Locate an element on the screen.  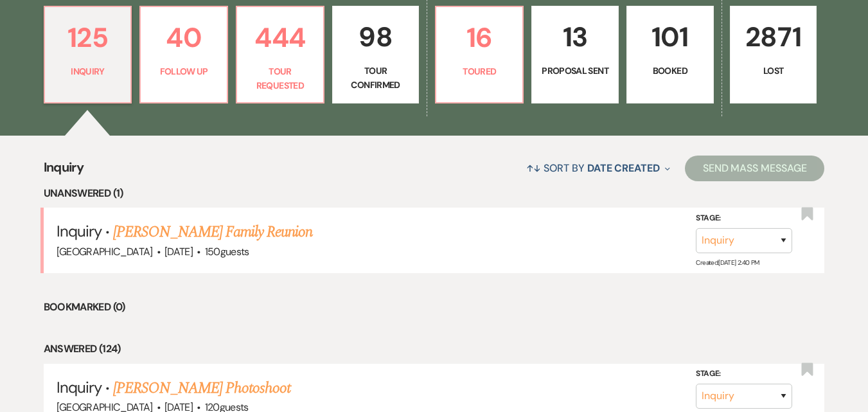
button: Sort By Date Created is located at coordinates (598, 168).